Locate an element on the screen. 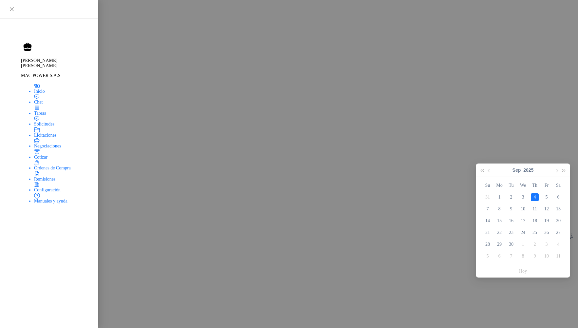 This screenshot has width=578, height=328. div: 28 is located at coordinates (488, 244).